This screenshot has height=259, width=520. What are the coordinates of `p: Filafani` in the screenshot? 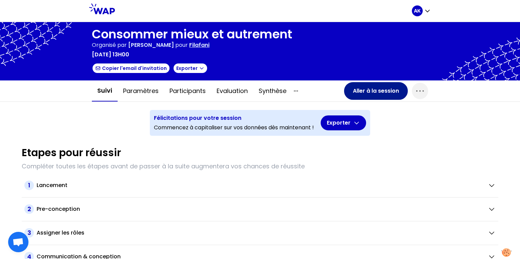 It's located at (199, 45).